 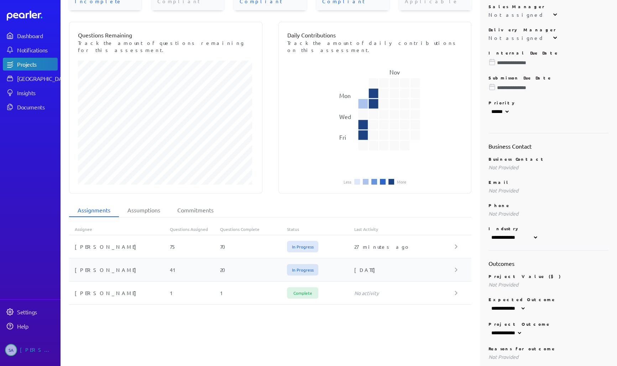 What do you see at coordinates (345, 116) in the screenshot?
I see `text: Wed` at bounding box center [345, 116].